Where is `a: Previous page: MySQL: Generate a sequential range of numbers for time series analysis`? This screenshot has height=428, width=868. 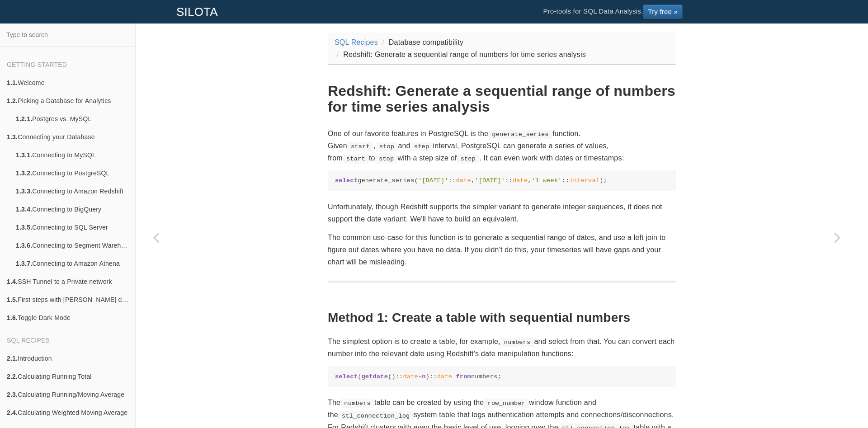
a: Previous page: MySQL: Generate a sequential range of numbers for time series analysis is located at coordinates (156, 237).